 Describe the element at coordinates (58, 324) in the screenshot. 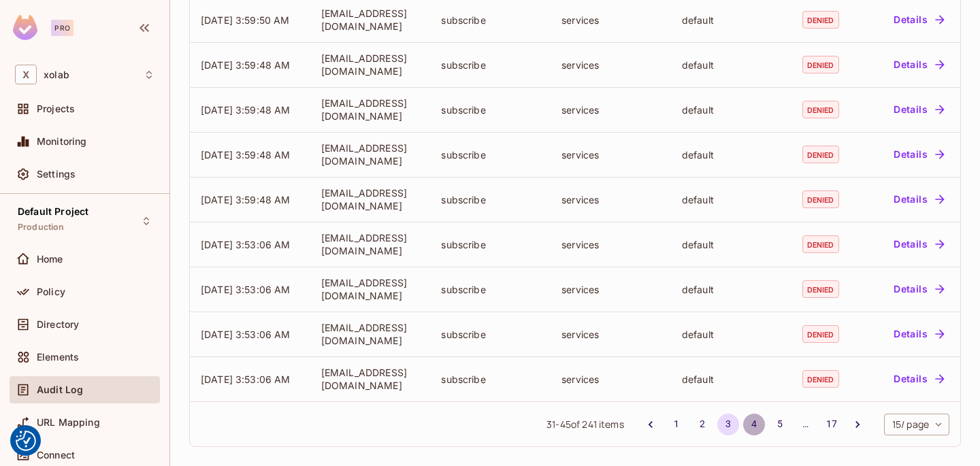

I see `span: Directory` at that location.